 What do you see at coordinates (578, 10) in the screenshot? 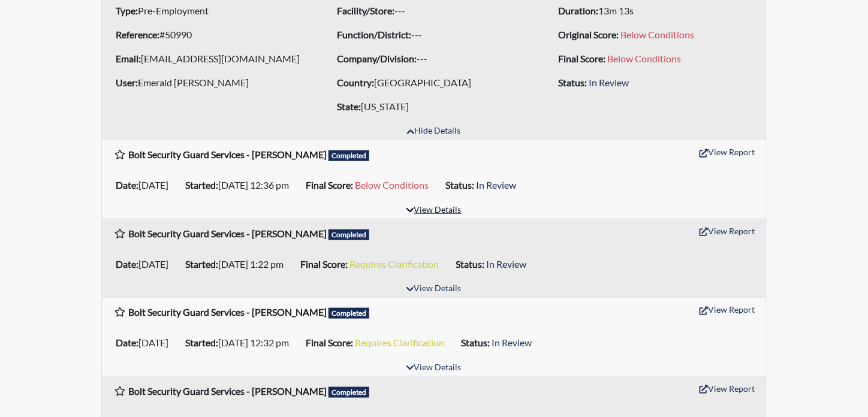
I see `b: Duration:` at bounding box center [578, 10].